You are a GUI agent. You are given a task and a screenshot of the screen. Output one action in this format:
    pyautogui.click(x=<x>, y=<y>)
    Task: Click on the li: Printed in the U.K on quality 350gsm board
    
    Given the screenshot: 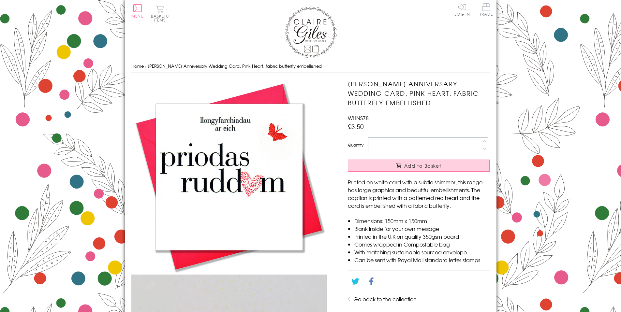 What is the action you would take?
    pyautogui.click(x=422, y=237)
    